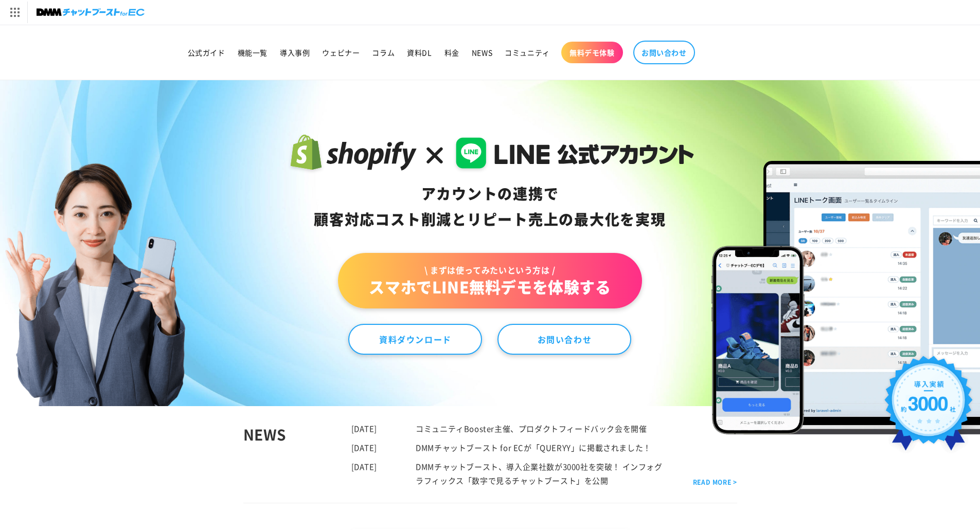 This screenshot has width=980, height=530. What do you see at coordinates (715, 482) in the screenshot?
I see `a: READ MORE >` at bounding box center [715, 482].